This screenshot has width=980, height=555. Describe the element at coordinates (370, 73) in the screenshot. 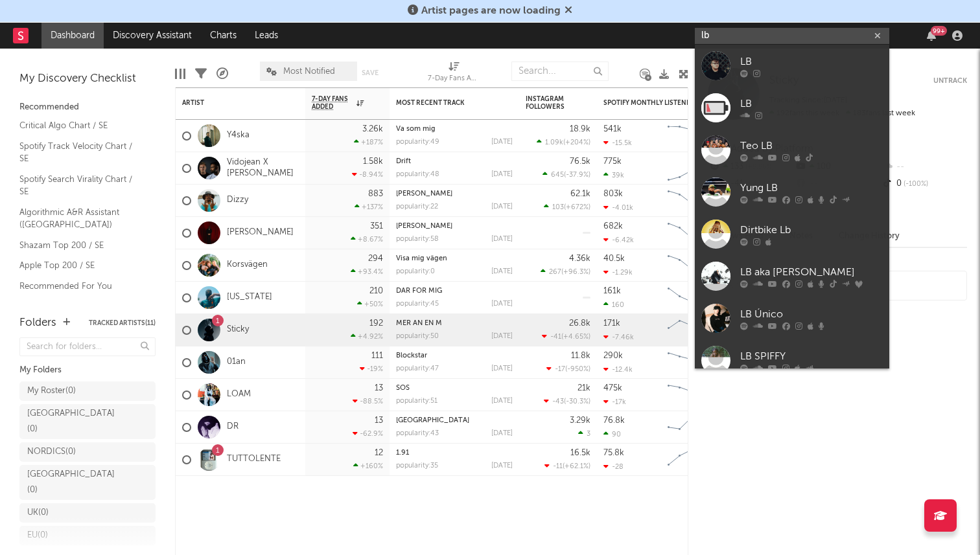

I see `button: Save` at that location.